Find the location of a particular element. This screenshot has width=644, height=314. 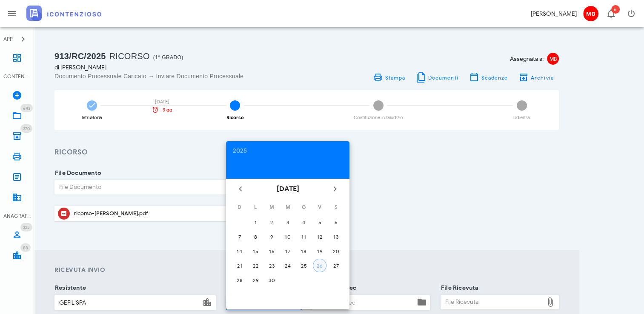

span: Archivia is located at coordinates (542, 77).